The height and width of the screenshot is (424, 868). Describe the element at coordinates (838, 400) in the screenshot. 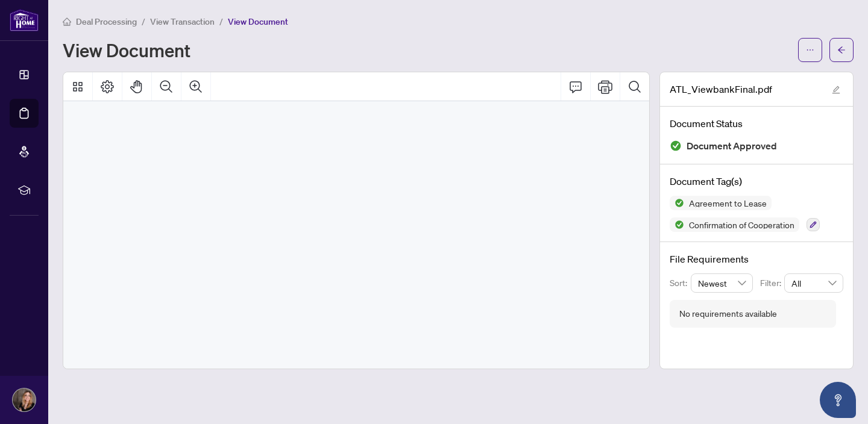

I see `button: Open asap` at that location.